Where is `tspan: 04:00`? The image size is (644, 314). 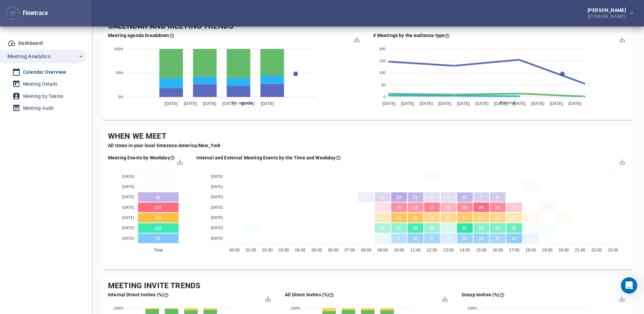 tspan: 04:00 is located at coordinates (300, 250).